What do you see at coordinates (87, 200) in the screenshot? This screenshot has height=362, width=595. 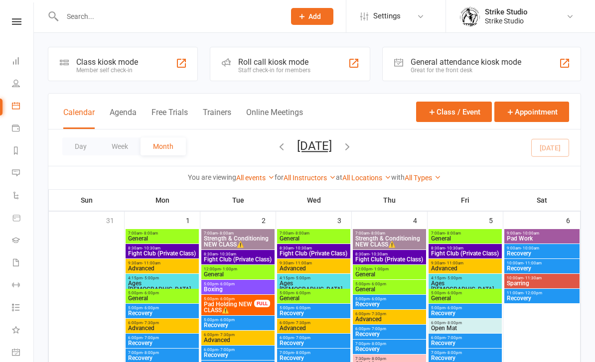 I see `th: Sun` at bounding box center [87, 200].